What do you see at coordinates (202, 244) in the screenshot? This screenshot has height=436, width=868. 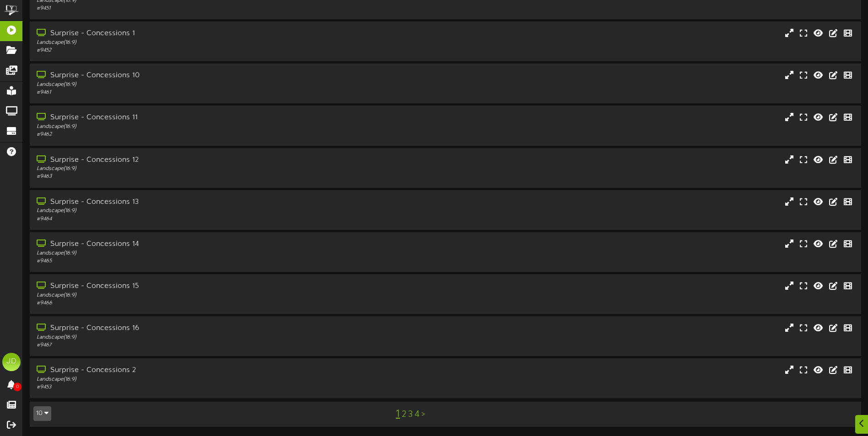 I see `div: Surprise - Concessions 14` at bounding box center [202, 244].